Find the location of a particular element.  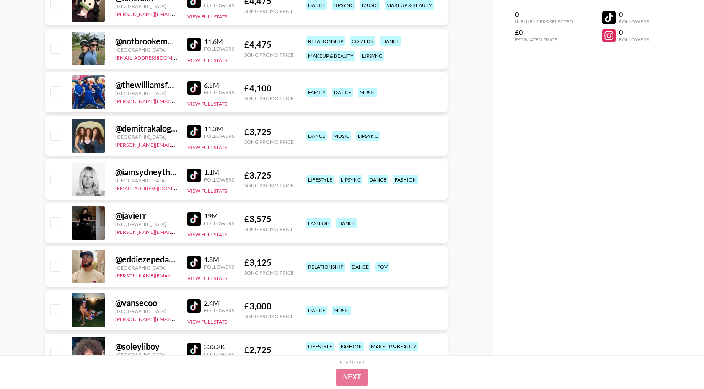

div: £ 3,000 is located at coordinates (269, 306).